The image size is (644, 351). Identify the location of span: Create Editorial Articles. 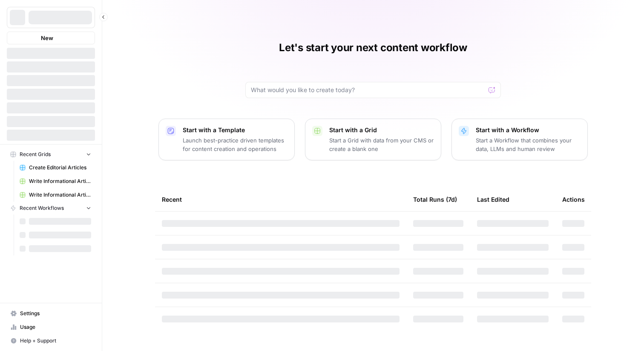
(60, 168).